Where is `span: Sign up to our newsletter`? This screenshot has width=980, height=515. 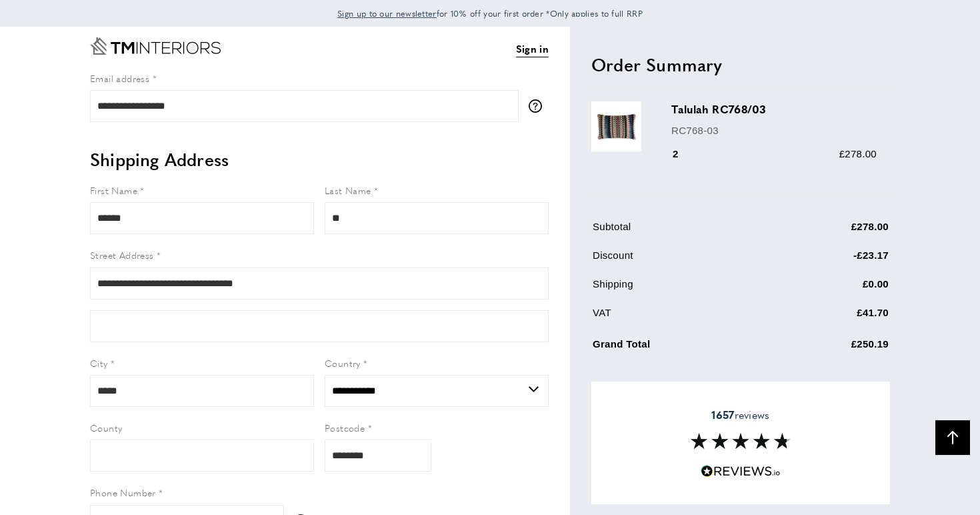
span: Sign up to our newsletter is located at coordinates (386, 13).